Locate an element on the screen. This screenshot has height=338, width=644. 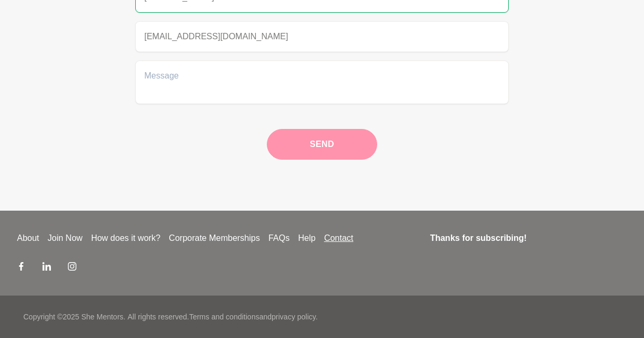
a: LinkedIn is located at coordinates (46, 268).